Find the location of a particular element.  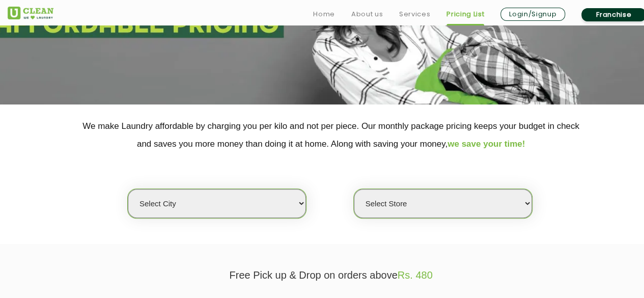

a: Login/Signup is located at coordinates (532, 15).